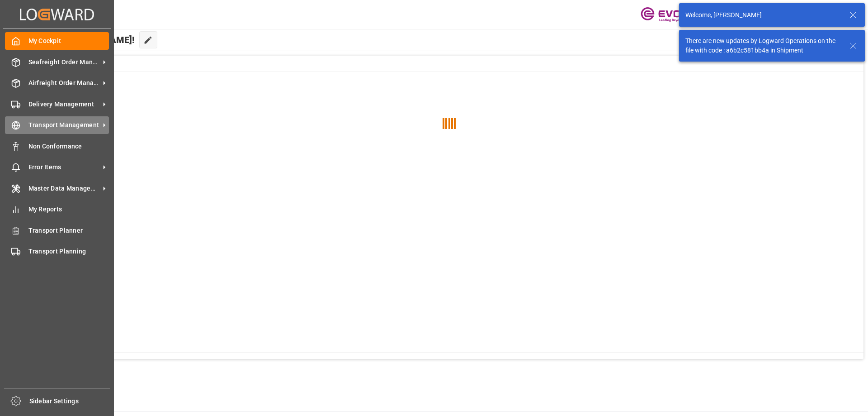 This screenshot has width=868, height=416. I want to click on span: Error Items, so click(65, 167).